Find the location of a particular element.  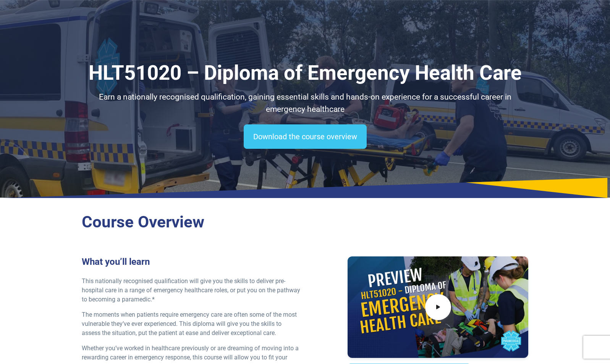

a: Download the course overview is located at coordinates (305, 136).